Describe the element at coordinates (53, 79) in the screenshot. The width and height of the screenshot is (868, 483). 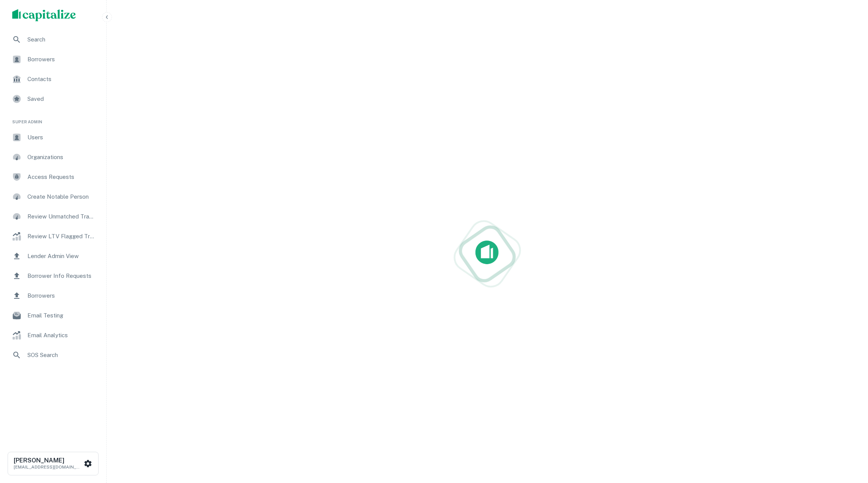
I see `a: Contacts` at that location.